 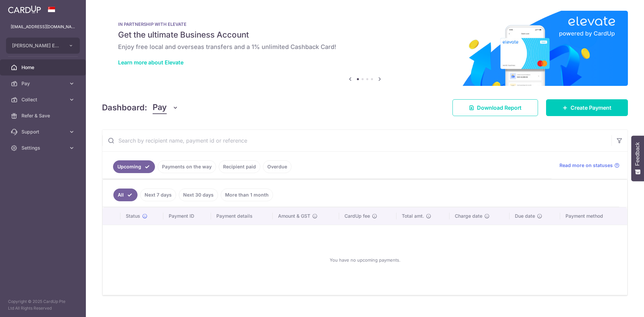 What do you see at coordinates (365, 35) in the screenshot?
I see `h5: Get the ultimate Business Account` at bounding box center [365, 35].